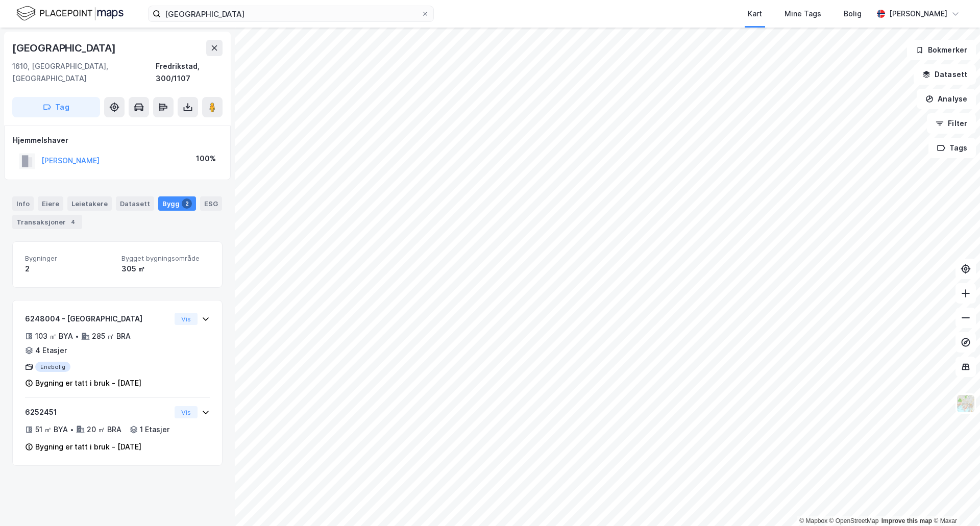 The height and width of the screenshot is (526, 980). I want to click on div: Fredrikstad, 300/1107, so click(189, 73).